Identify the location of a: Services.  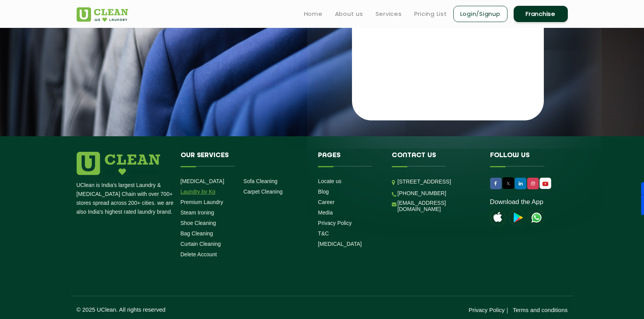
(389, 14).